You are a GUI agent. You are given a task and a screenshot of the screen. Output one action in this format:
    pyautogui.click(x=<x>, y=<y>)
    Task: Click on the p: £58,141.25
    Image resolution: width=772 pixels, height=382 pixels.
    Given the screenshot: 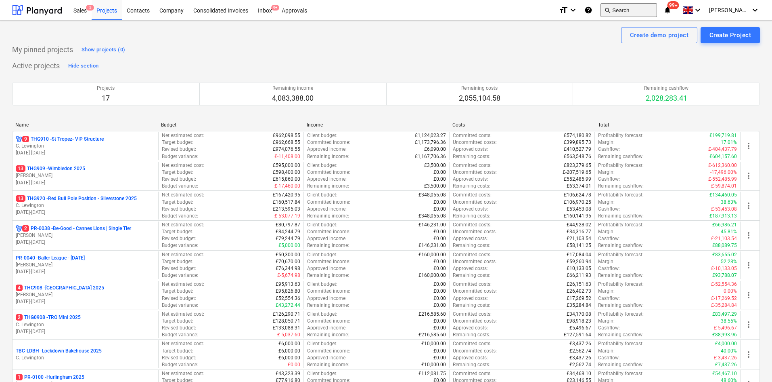 What is the action you would take?
    pyautogui.click(x=579, y=245)
    